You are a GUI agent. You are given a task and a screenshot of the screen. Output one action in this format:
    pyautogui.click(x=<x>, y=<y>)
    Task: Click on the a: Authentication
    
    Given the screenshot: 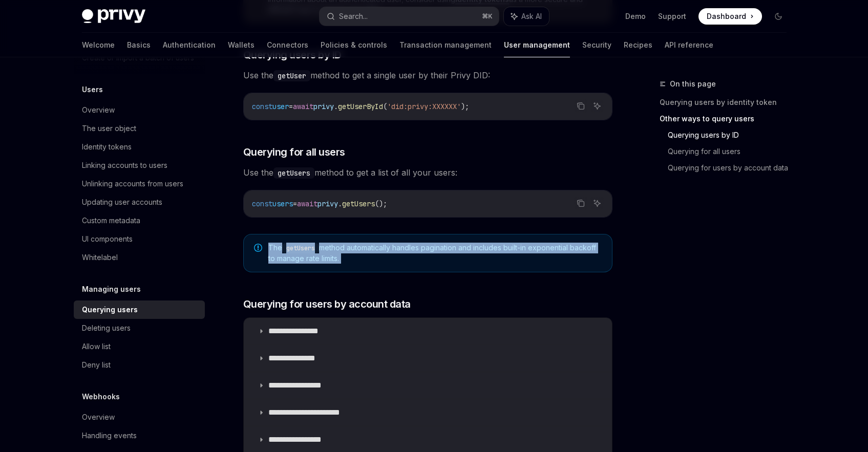 What is the action you would take?
    pyautogui.click(x=189, y=45)
    